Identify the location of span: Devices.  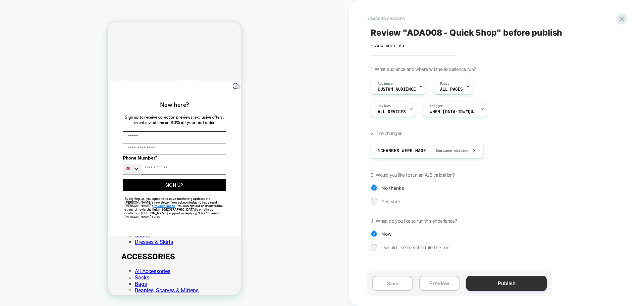
(384, 106).